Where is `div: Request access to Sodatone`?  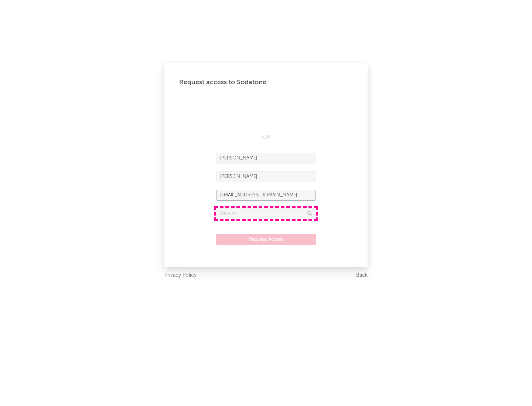 div: Request access to Sodatone is located at coordinates (266, 82).